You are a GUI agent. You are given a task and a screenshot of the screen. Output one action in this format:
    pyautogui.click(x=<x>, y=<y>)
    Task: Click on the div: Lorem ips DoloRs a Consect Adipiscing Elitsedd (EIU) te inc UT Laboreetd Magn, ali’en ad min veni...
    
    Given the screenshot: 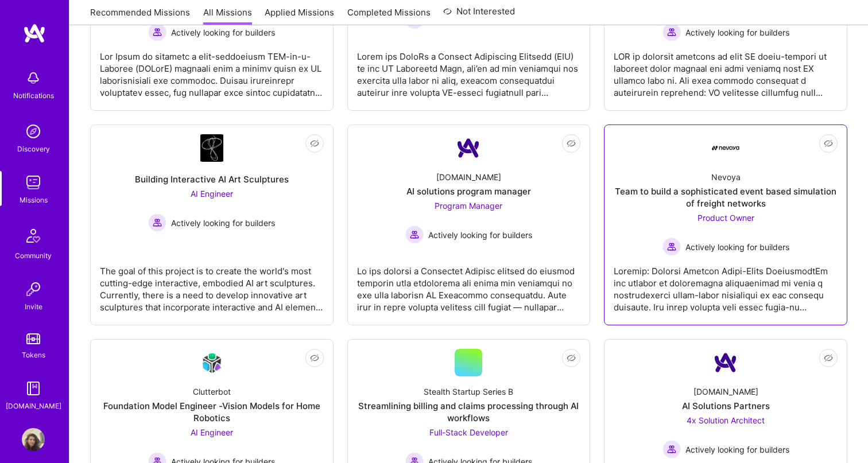 What is the action you would take?
    pyautogui.click(x=469, y=70)
    